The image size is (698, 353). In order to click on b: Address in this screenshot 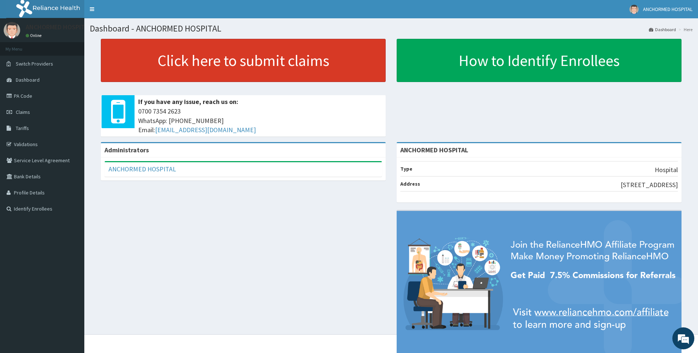, I will do `click(410, 184)`.